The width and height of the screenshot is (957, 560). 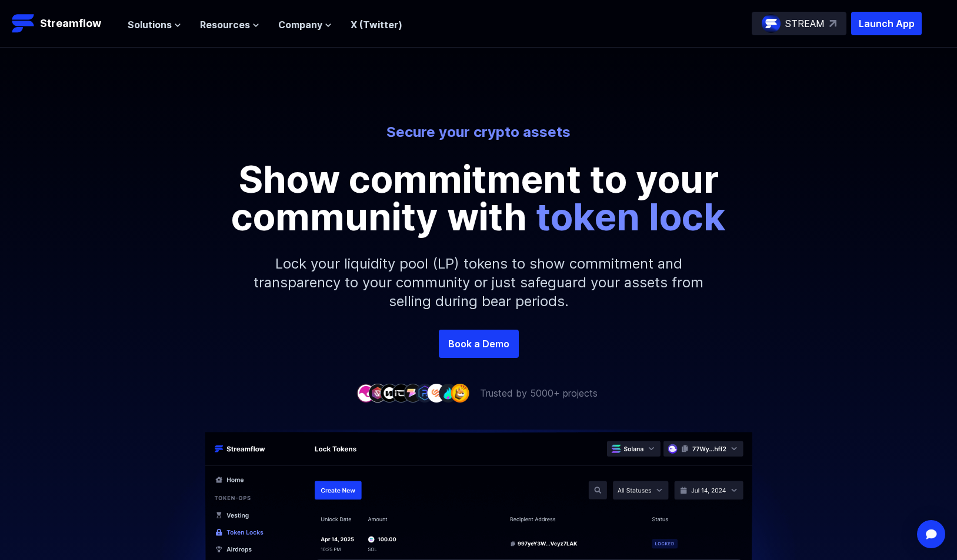 I want to click on a: X (Twitter), so click(x=376, y=25).